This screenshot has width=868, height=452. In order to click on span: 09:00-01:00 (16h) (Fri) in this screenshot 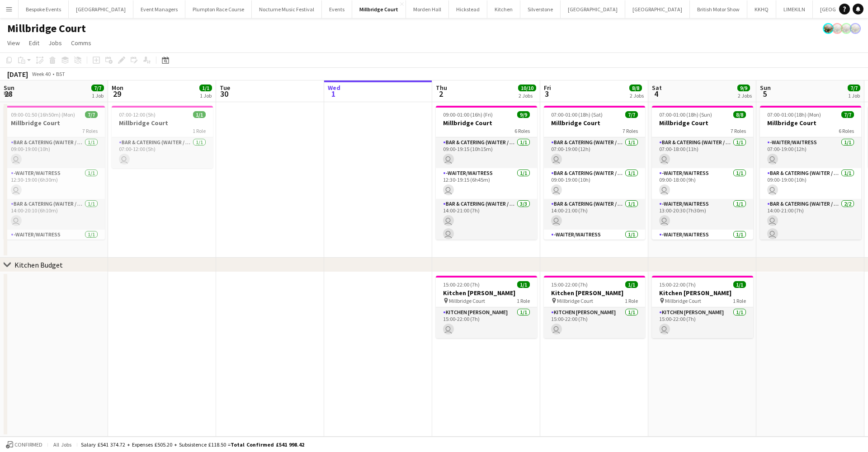, I will do `click(468, 114)`.